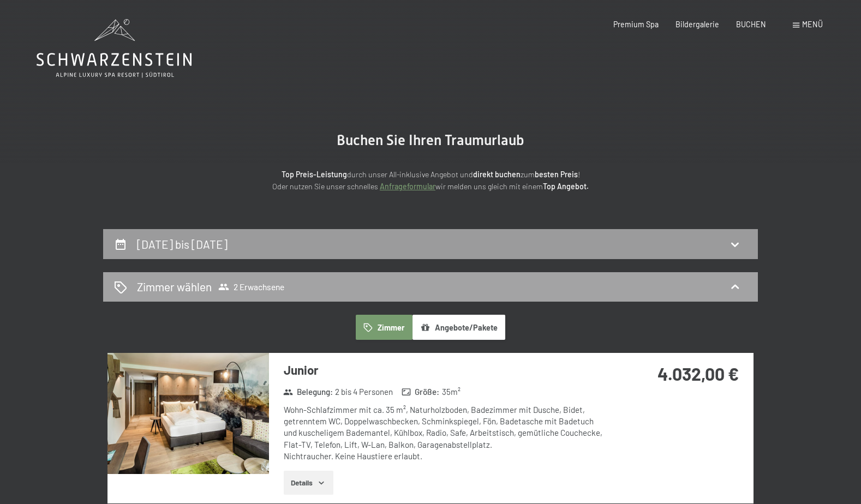 The height and width of the screenshot is (504, 861). I want to click on a: BUCHEN, so click(751, 24).